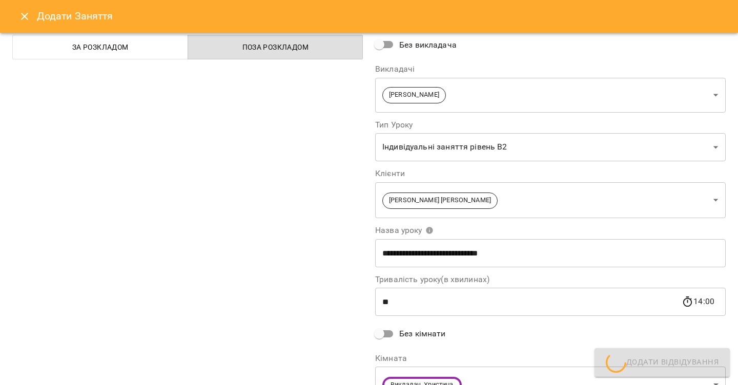 This screenshot has height=385, width=738. I want to click on label: Тип Уроку, so click(550, 125).